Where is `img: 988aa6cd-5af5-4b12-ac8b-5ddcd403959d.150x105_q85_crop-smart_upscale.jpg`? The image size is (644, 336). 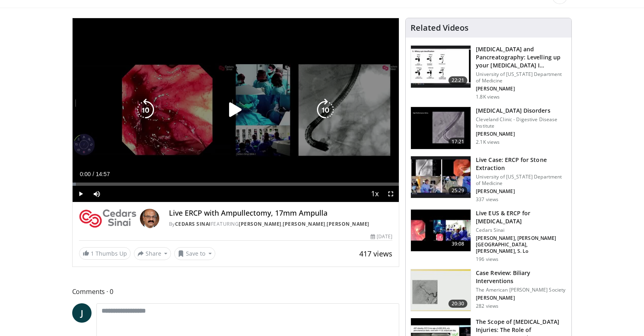
img: 988aa6cd-5af5-4b12-ac8b-5ddcd403959d.150x105_q85_crop-smart_upscale.jpg is located at coordinates (441, 230).